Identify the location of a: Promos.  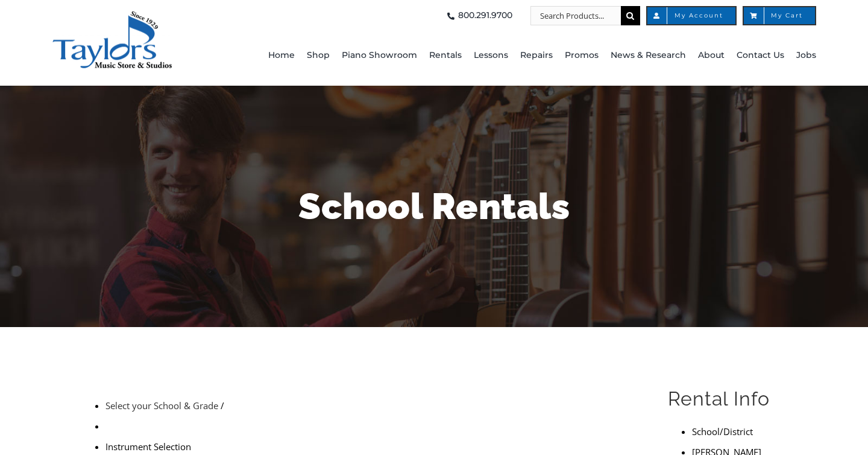
(582, 56).